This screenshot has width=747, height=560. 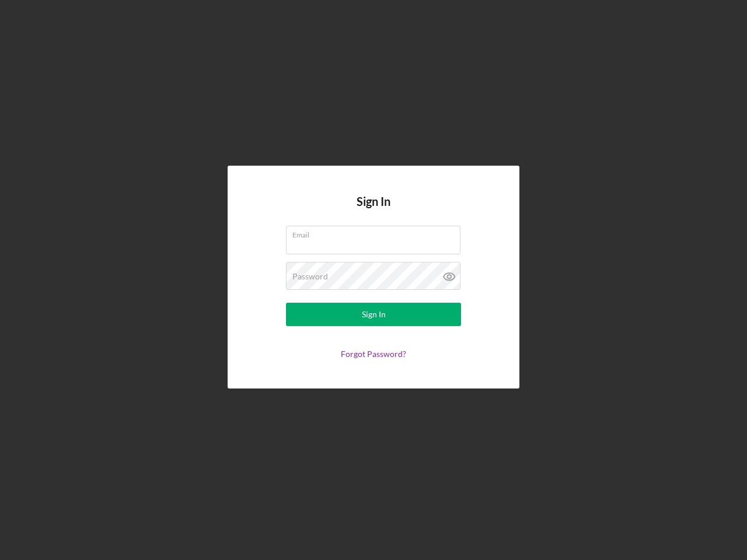 What do you see at coordinates (373, 315) in the screenshot?
I see `button: Sign In` at bounding box center [373, 315].